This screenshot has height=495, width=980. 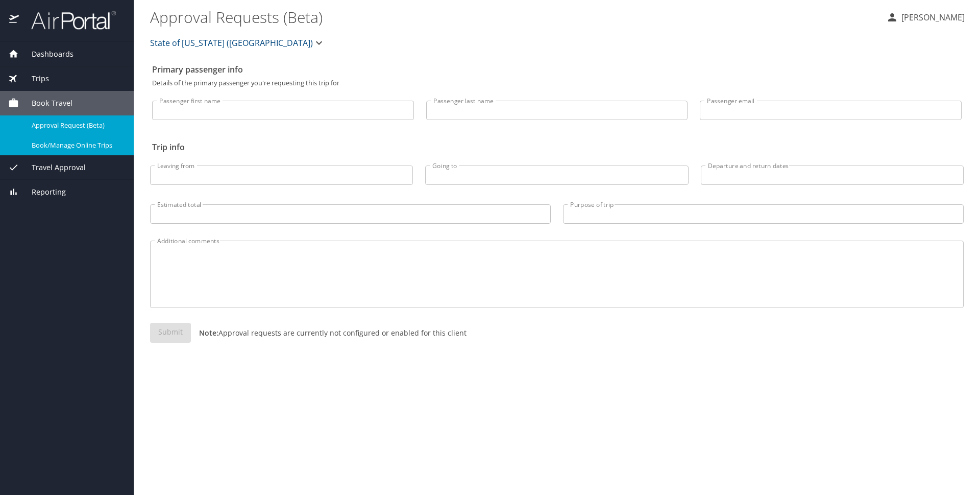 What do you see at coordinates (514, 17) in the screenshot?
I see `h1: Approval Requests (Beta)` at bounding box center [514, 17].